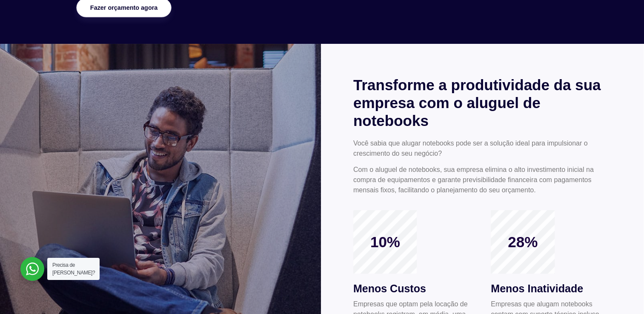 The height and width of the screenshot is (314, 644). What do you see at coordinates (482, 103) in the screenshot?
I see `h2: Transforme a produtividade da sua empresa com o aluguel de notebooks` at bounding box center [482, 103].